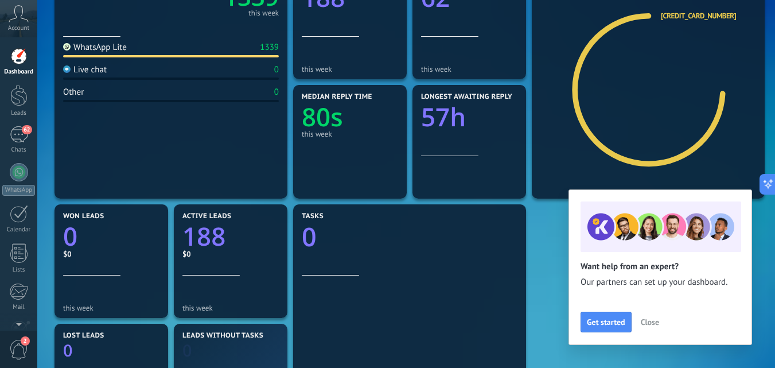 The height and width of the screenshot is (368, 775). Describe the element at coordinates (660, 266) in the screenshot. I see `h2: Want help from an expert?` at that location.